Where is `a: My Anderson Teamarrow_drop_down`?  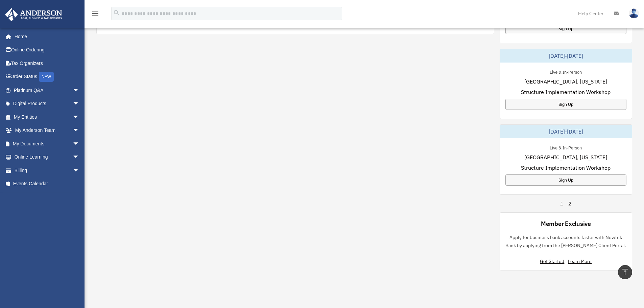 a: My Anderson Teamarrow_drop_down is located at coordinates (47, 130).